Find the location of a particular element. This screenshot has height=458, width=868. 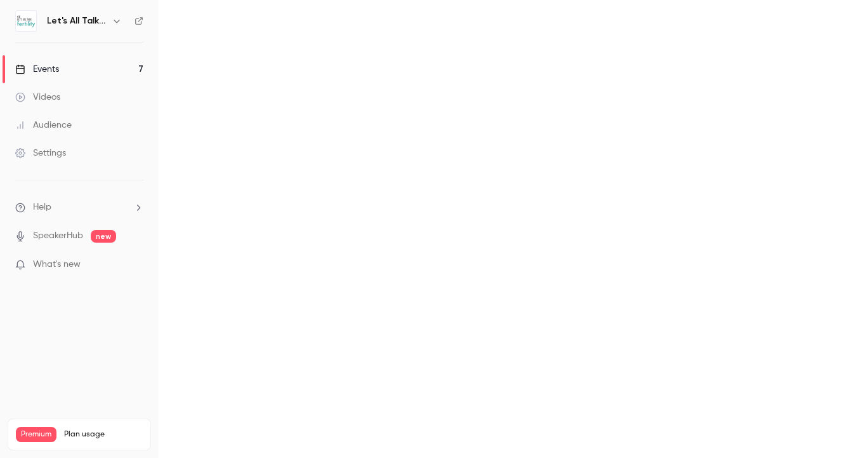

div: Events is located at coordinates (37, 69).